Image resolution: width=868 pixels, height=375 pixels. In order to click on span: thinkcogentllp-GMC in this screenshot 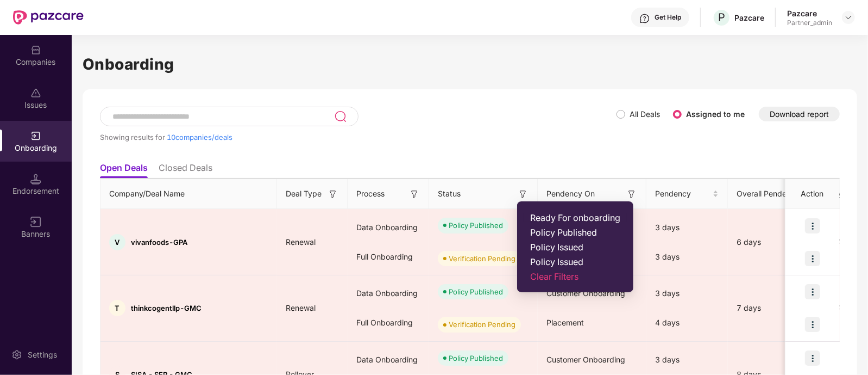, I will do `click(166, 308)`.